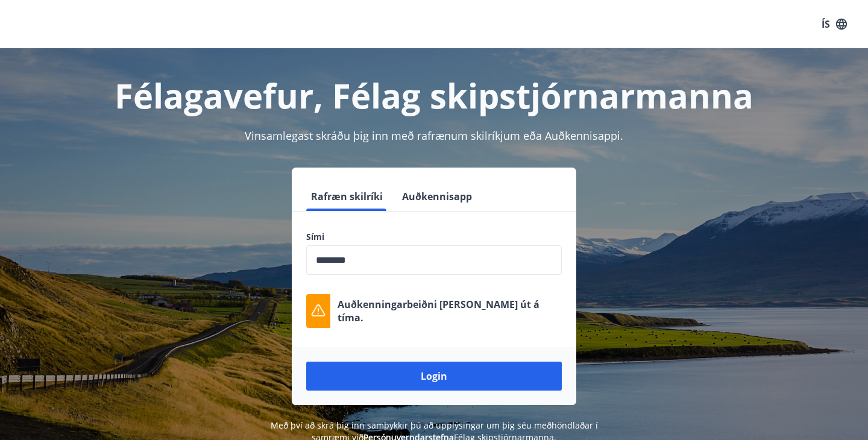 The width and height of the screenshot is (868, 440). What do you see at coordinates (834, 24) in the screenshot?
I see `button: ÍS` at bounding box center [834, 24].